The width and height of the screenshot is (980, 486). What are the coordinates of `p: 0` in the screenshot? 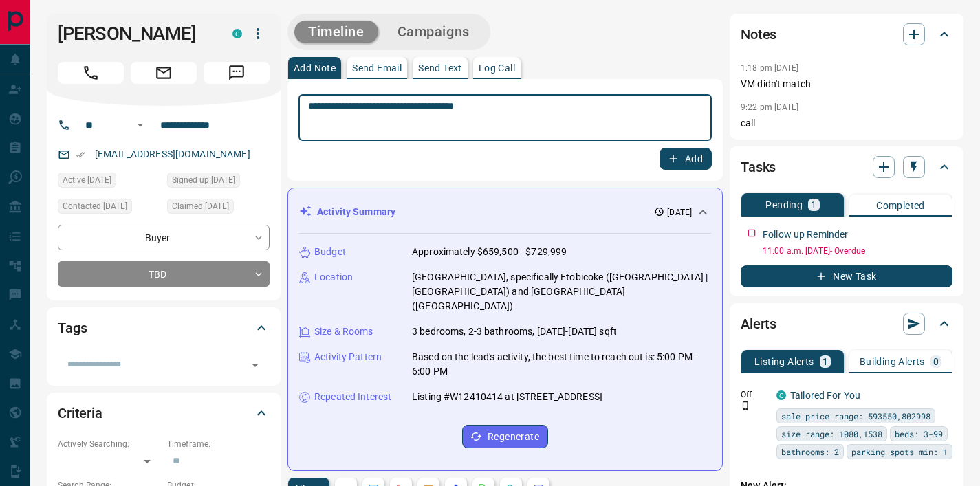 It's located at (936, 361).